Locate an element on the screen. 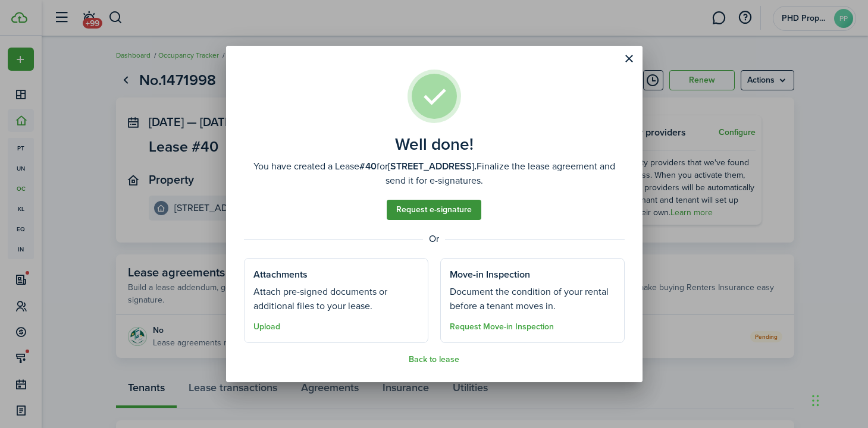 This screenshot has height=428, width=868. button: Upload is located at coordinates (267, 327).